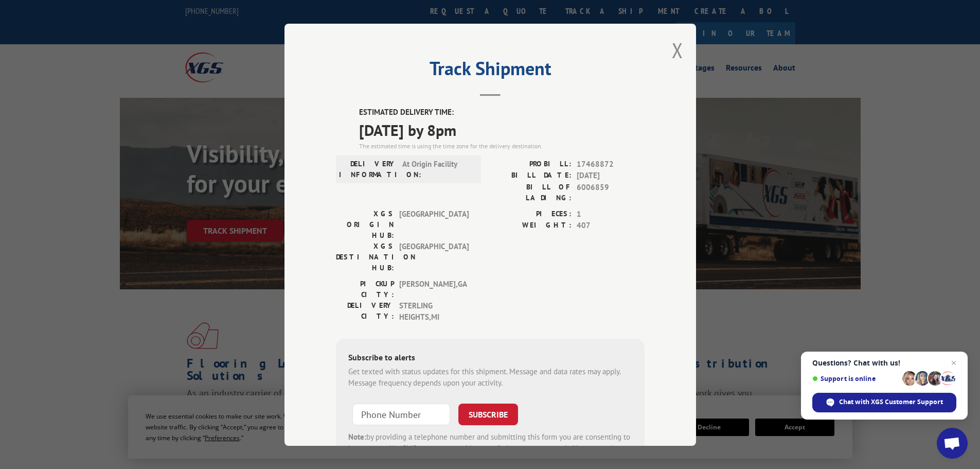  What do you see at coordinates (434, 311) in the screenshot?
I see `span: STERLING HEIGHTS , MI` at bounding box center [434, 311].